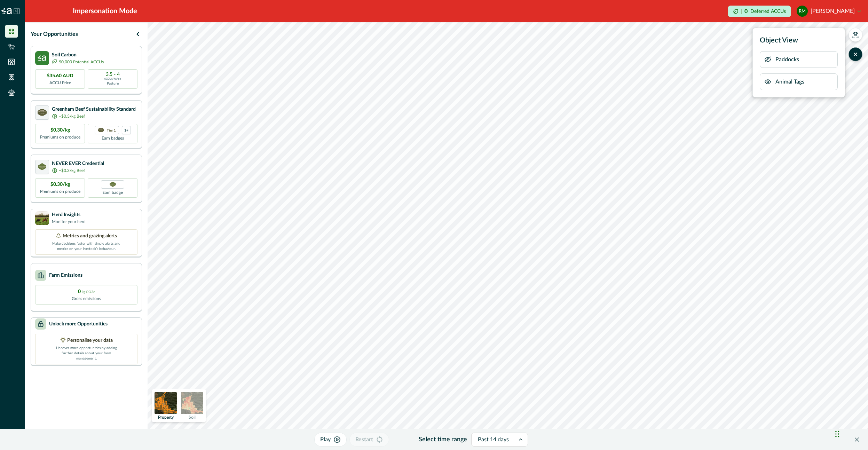 The height and width of the screenshot is (450, 868). What do you see at coordinates (192, 417) in the screenshot?
I see `p: Soil` at bounding box center [192, 417].